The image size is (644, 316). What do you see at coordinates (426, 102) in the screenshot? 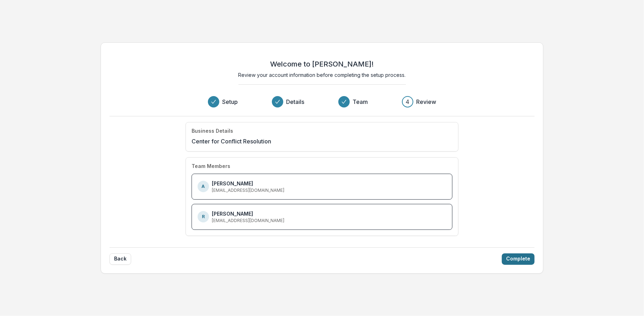
I see `h3: Review` at bounding box center [426, 102].